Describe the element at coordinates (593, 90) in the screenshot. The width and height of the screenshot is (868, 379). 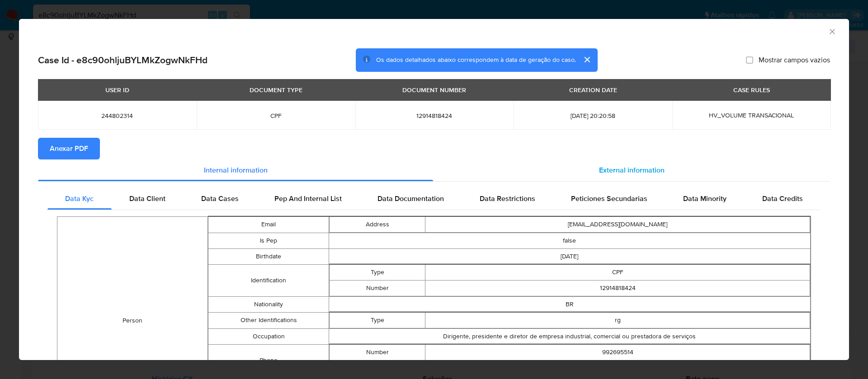
I see `div: CREATION DATE` at that location.